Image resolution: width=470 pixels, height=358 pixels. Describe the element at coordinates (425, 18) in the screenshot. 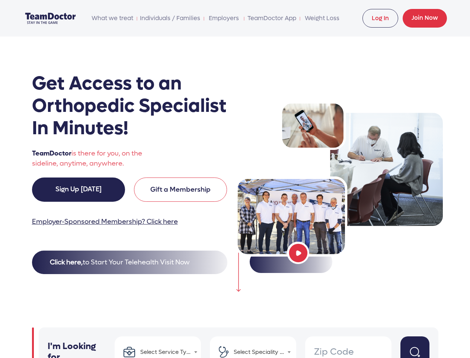

I see `a: Join Now` at that location.